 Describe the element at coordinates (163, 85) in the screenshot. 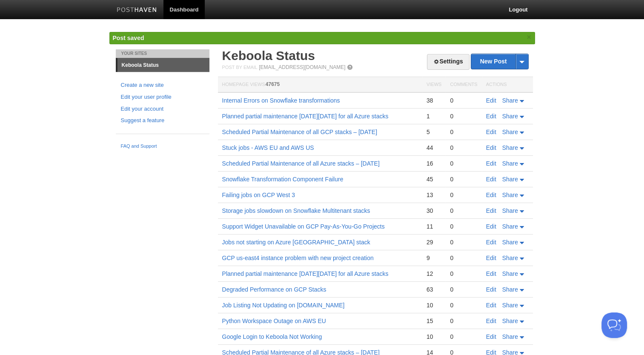

I see `a: Create a new site` at that location.